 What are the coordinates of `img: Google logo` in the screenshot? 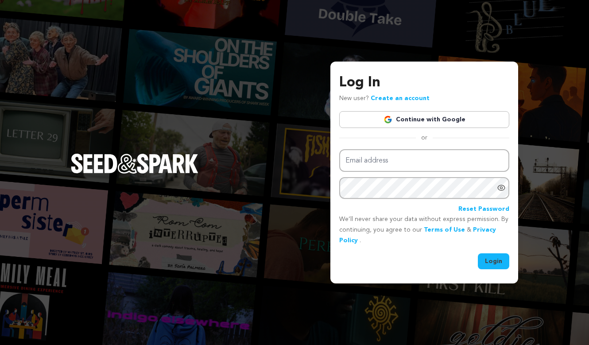 It's located at (388, 120).